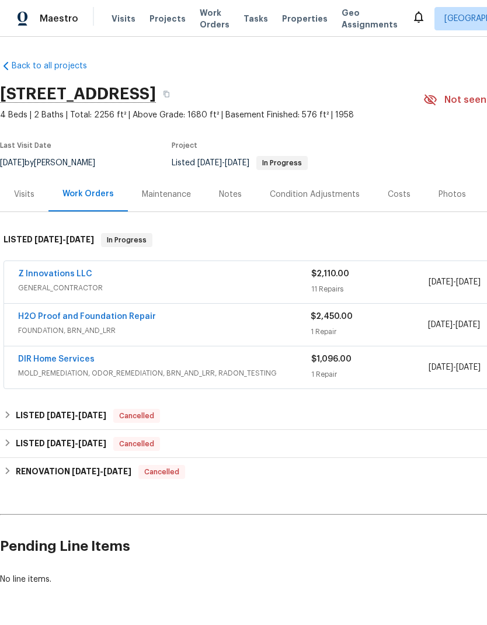 The height and width of the screenshot is (625, 487). Describe the element at coordinates (165, 373) in the screenshot. I see `span: MOLD_REMEDIATION, ODOR_REMEDIATION, BRN_AND_LRR, RADON_TESTING` at that location.